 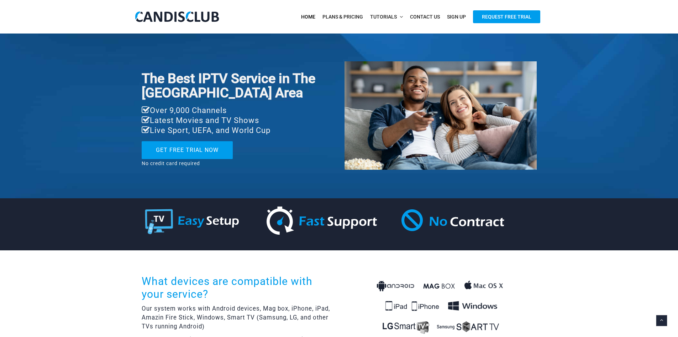 What do you see at coordinates (171, 163) in the screenshot?
I see `span: No credit card required` at bounding box center [171, 163].